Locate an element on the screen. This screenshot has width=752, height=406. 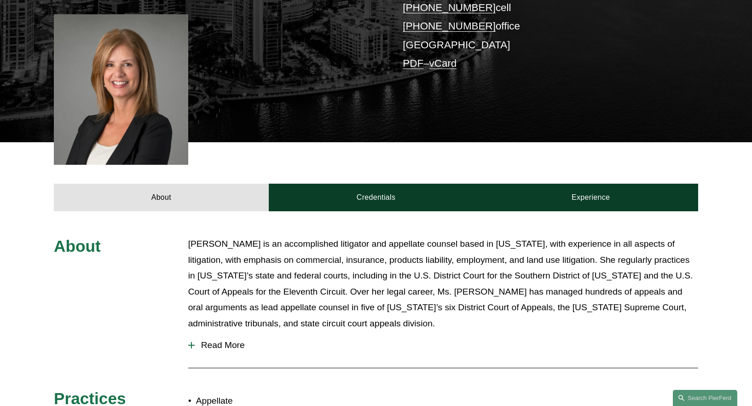
span: About is located at coordinates (77, 246).